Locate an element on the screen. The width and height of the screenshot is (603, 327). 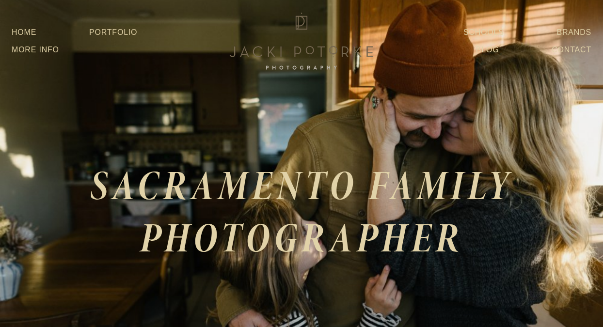
a: Brands is located at coordinates (574, 32).